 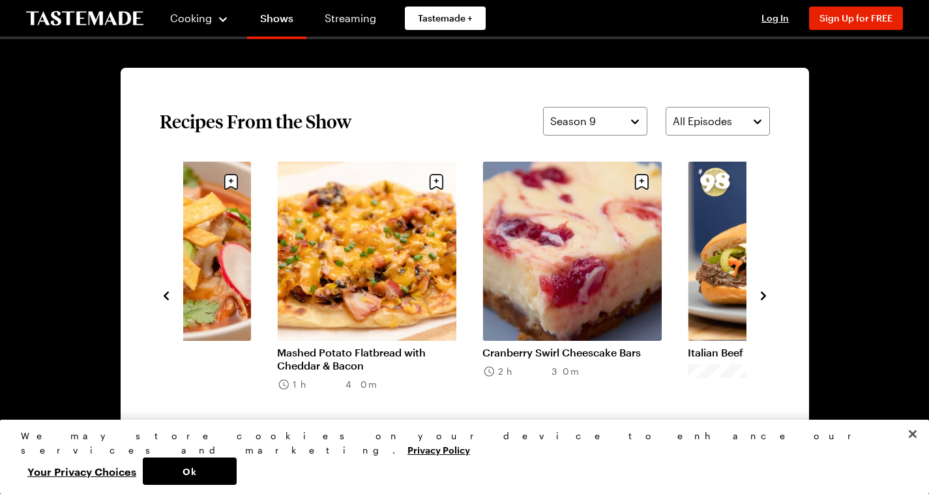 What do you see at coordinates (856, 18) in the screenshot?
I see `span: Sign Up for FREE` at bounding box center [856, 18].